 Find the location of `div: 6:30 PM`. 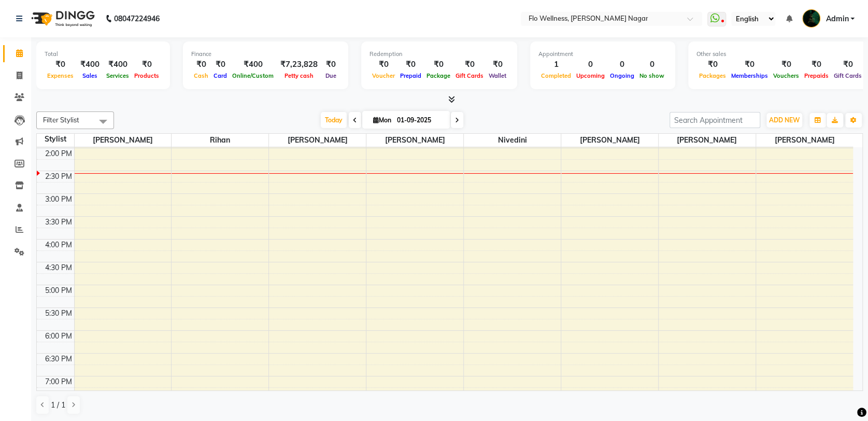

div: 6:30 PM is located at coordinates (59, 359).